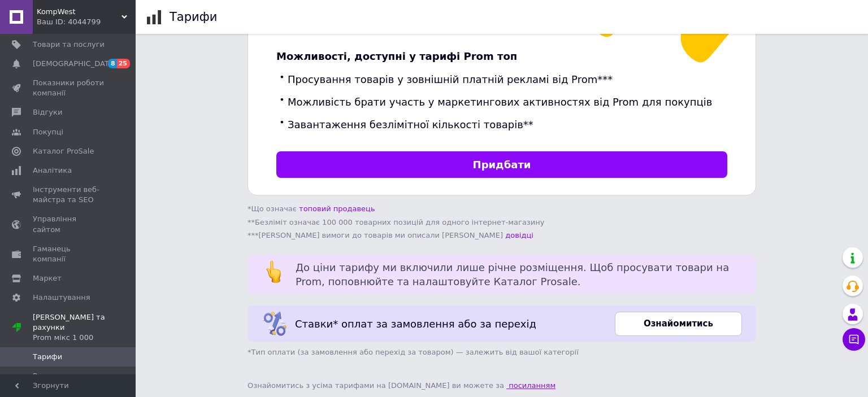 This screenshot has width=868, height=397. What do you see at coordinates (193, 17) in the screenshot?
I see `h1: Тарифи` at bounding box center [193, 17].